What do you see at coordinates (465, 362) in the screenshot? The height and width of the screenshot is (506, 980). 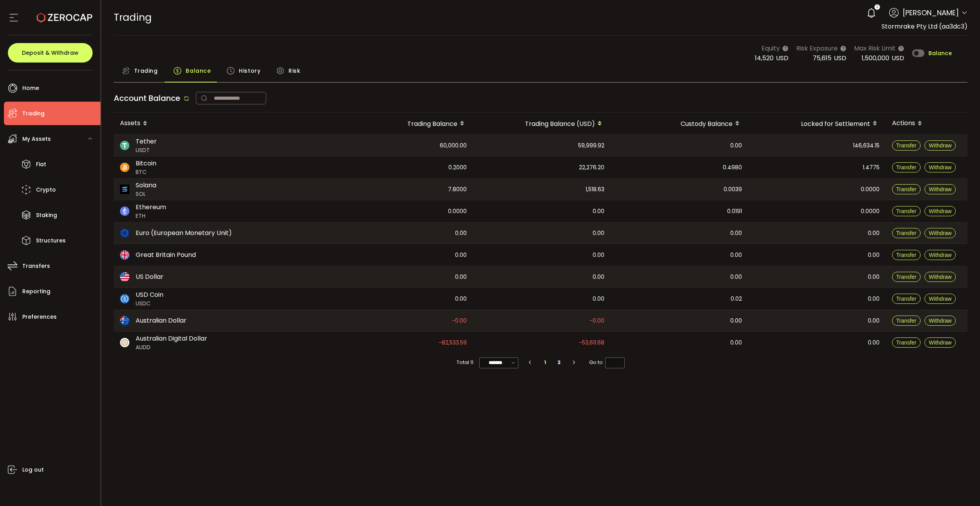 I see `span: Total 11` at bounding box center [465, 362].